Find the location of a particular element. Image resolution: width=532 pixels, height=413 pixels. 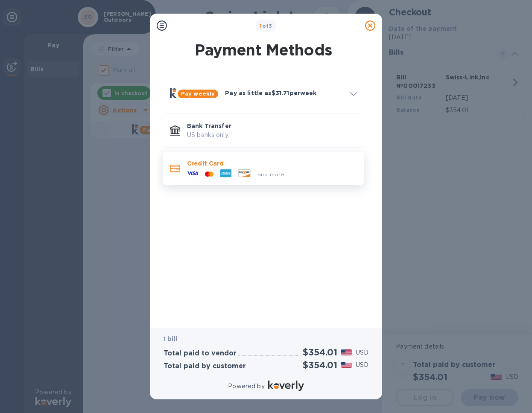

p: Pay as little as $31.71 per week is located at coordinates (284, 93).